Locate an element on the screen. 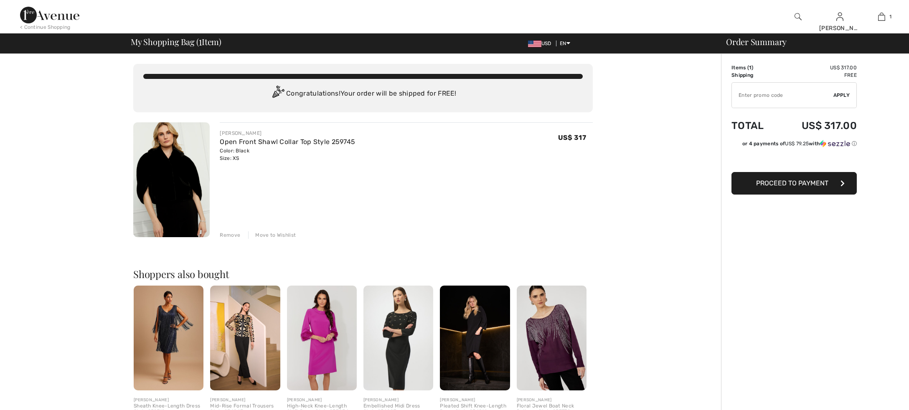 Image resolution: width=909 pixels, height=410 pixels. div: Move to Wishlist is located at coordinates (272, 235).